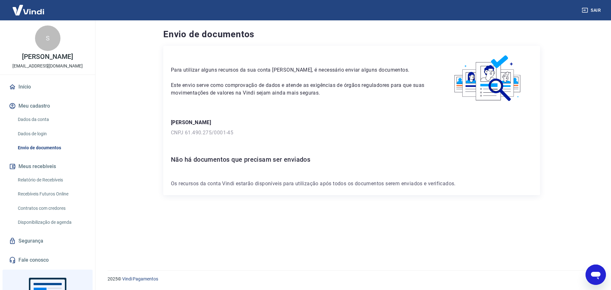 The width and height of the screenshot is (611, 290). I want to click on a: Relatório de Recebíveis, so click(51, 180).